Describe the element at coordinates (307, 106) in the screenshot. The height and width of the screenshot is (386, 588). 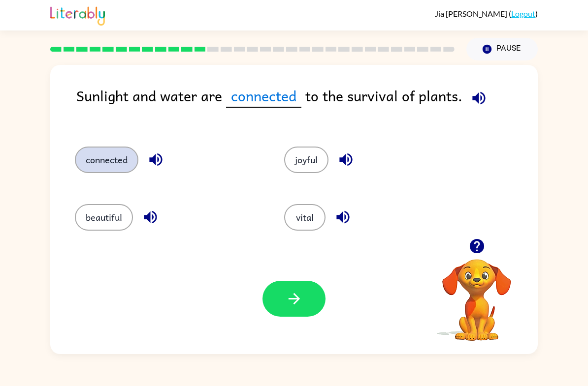
I see `div: Sunlight and water are to the survival of plants.` at that location.